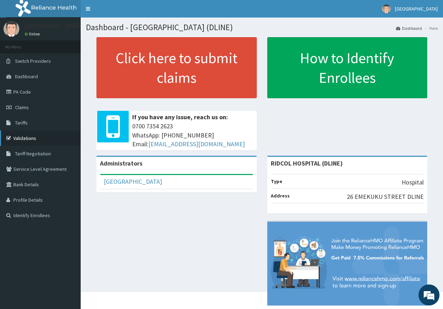 Image resolution: width=443 pixels, height=309 pixels. Describe the element at coordinates (21, 123) in the screenshot. I see `span: Tariffs` at that location.